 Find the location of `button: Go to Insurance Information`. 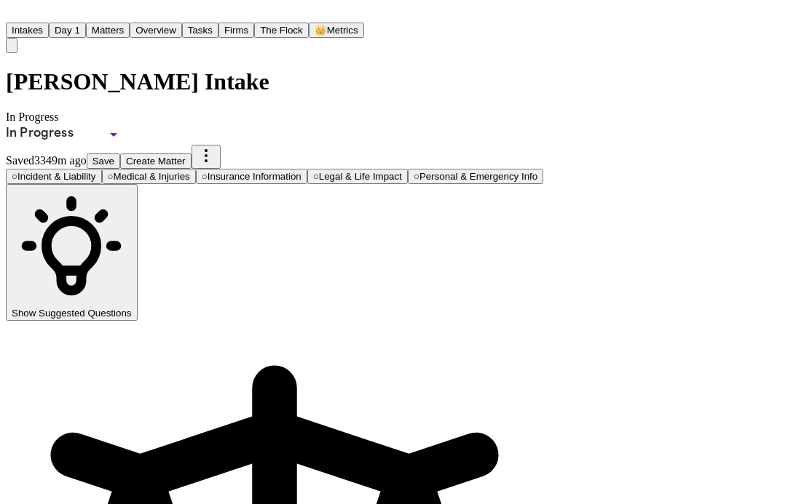

button: Go to Insurance Information is located at coordinates (251, 176).